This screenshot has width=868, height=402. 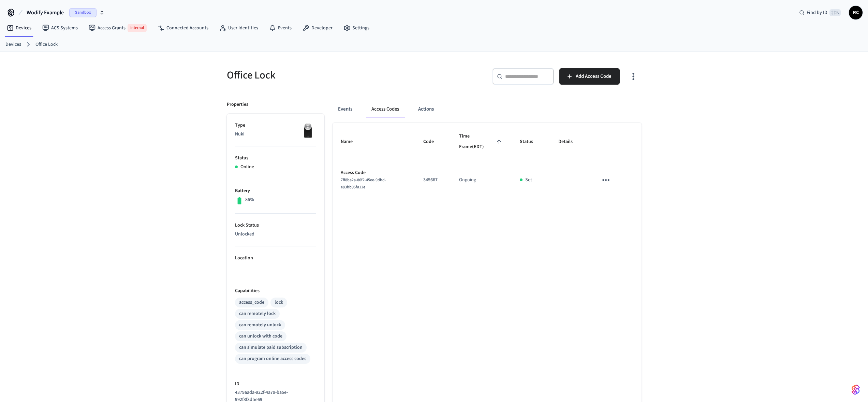 What do you see at coordinates (531, 142) in the screenshot?
I see `span: Status` at bounding box center [531, 142].